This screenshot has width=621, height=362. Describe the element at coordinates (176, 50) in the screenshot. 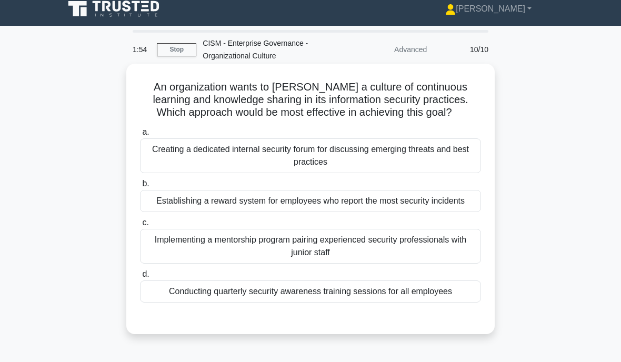

I see `a: Stop` at that location.